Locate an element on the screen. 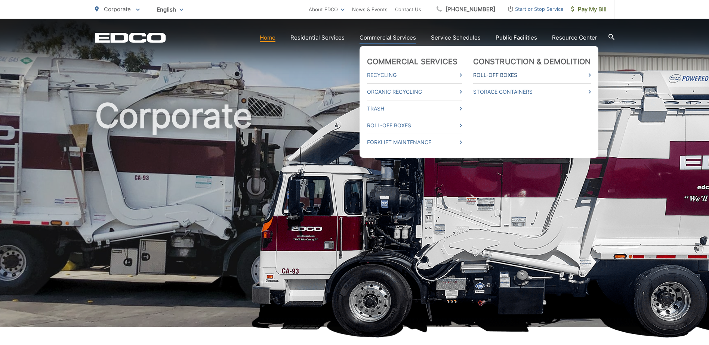 The width and height of the screenshot is (709, 345). span: Pay My Bill is located at coordinates (589, 9).